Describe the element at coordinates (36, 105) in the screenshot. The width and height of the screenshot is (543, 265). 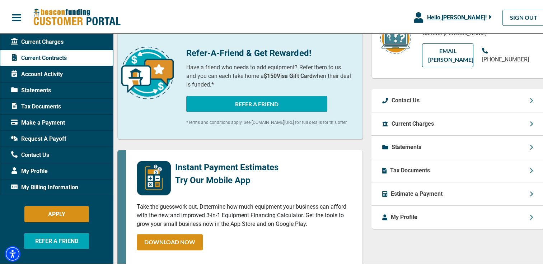
I see `span: Tax Documents` at that location.